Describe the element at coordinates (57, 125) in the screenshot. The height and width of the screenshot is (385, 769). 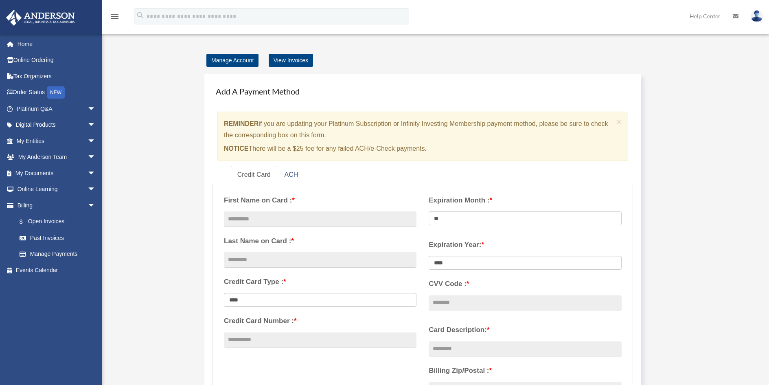
I see `a: Digital Productsarrow_drop_down` at that location.